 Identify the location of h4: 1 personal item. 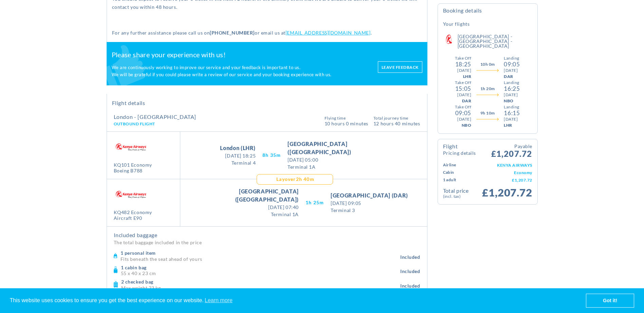
(261, 253).